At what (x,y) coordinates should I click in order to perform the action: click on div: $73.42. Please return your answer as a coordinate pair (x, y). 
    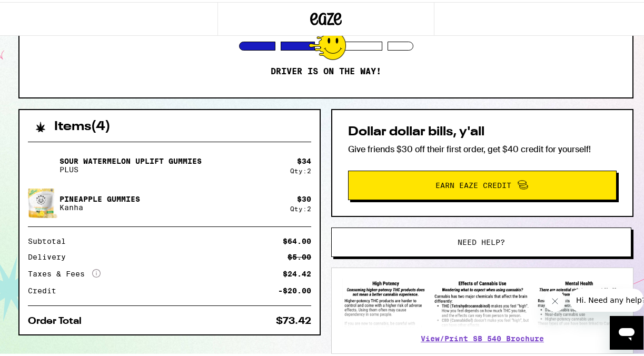
    Looking at the image, I should click on (293, 319).